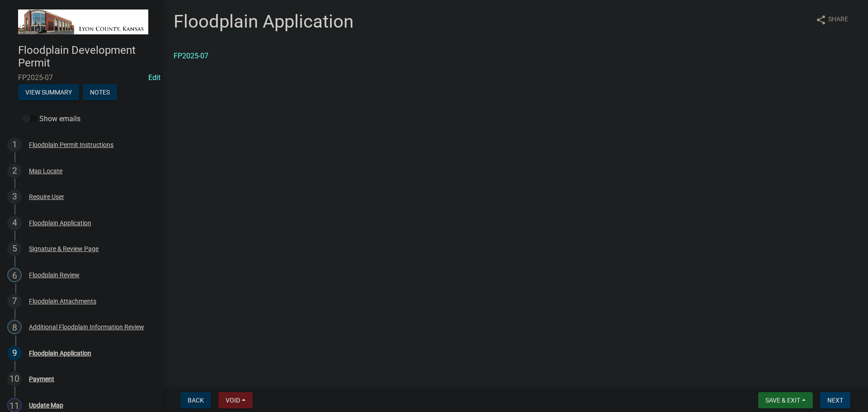  What do you see at coordinates (51, 119) in the screenshot?
I see `label: Show emails` at bounding box center [51, 119].